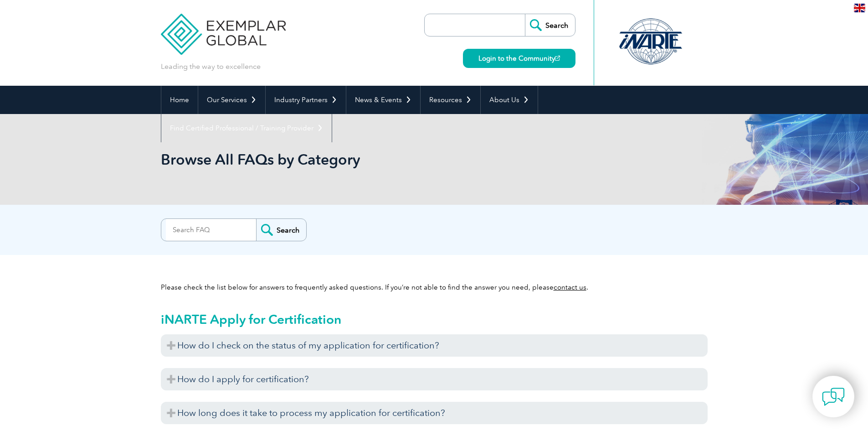  Describe the element at coordinates (434, 345) in the screenshot. I see `h3: How do I check on the status of my application for certification?` at that location.